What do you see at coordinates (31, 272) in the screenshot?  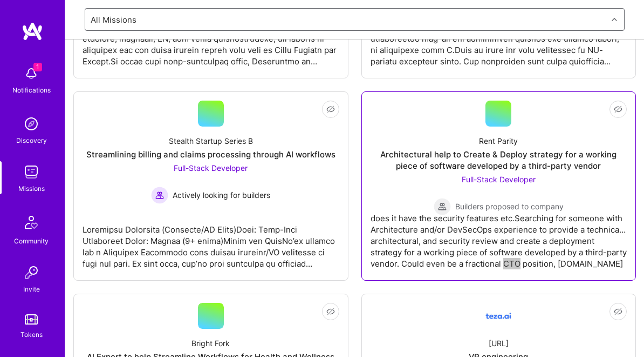 I see `img: Invite` at bounding box center [31, 272].